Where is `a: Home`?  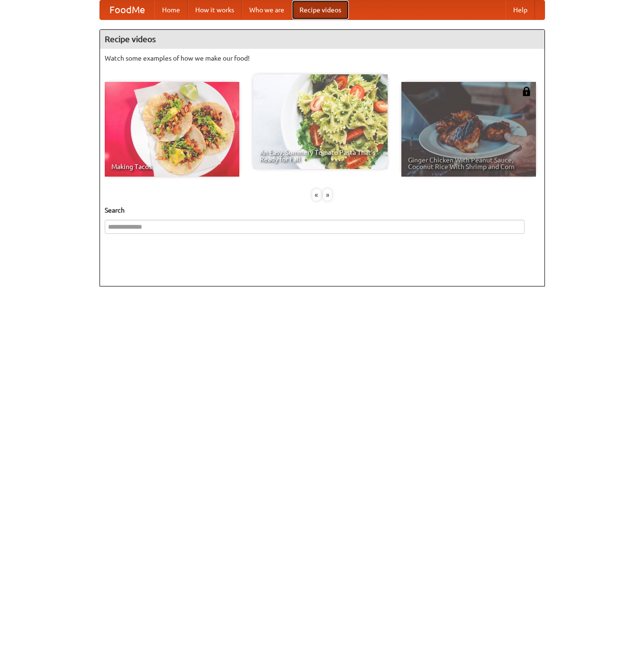
a: Home is located at coordinates (171, 10).